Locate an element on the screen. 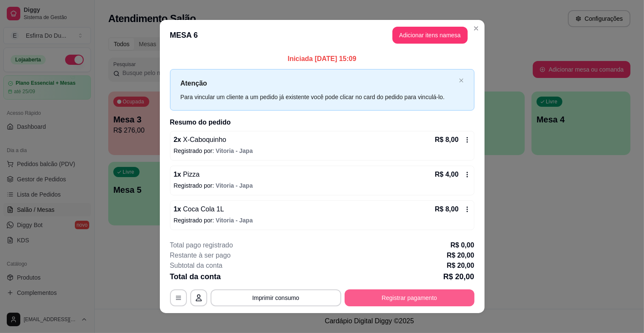 This screenshot has height=333, width=644. div: Para vincular um cliente a um pedido já existente você pode clicar no card do pedido para vinculá... is located at coordinates (318, 97).